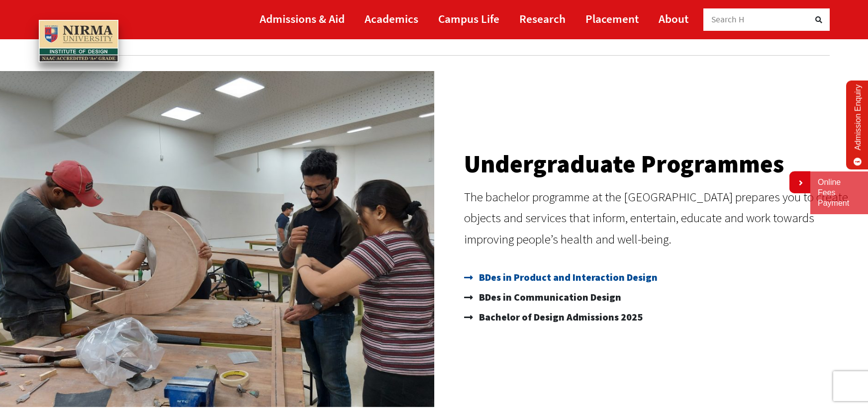 This screenshot has height=408, width=868. Describe the element at coordinates (567, 278) in the screenshot. I see `span: BDes in Product and Interaction Design` at that location.